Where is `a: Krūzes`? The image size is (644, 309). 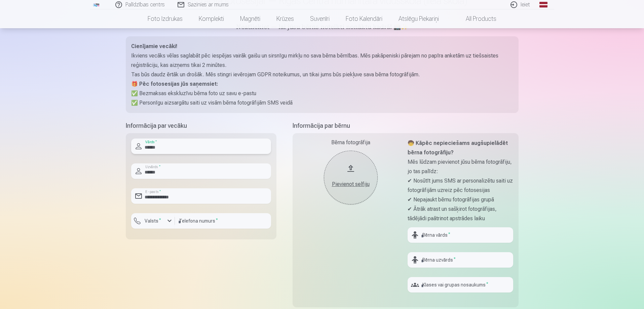 a: Krūzes is located at coordinates (285, 19).